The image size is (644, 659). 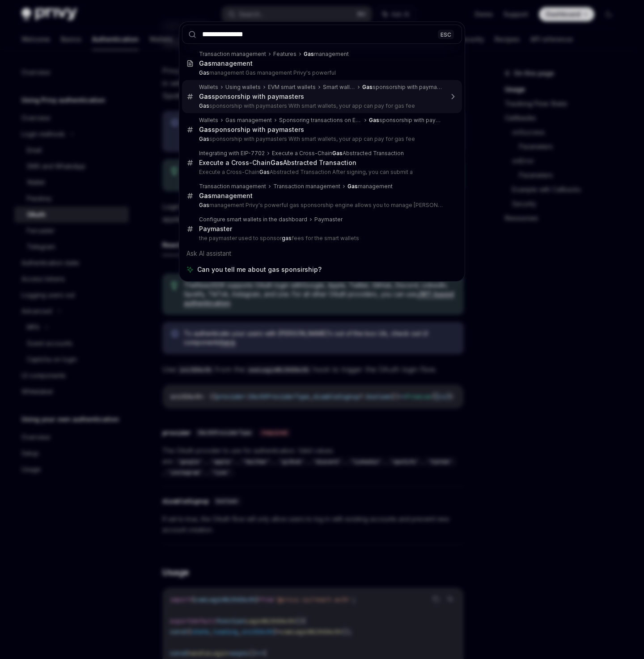 I want to click on b: gas, so click(x=286, y=238).